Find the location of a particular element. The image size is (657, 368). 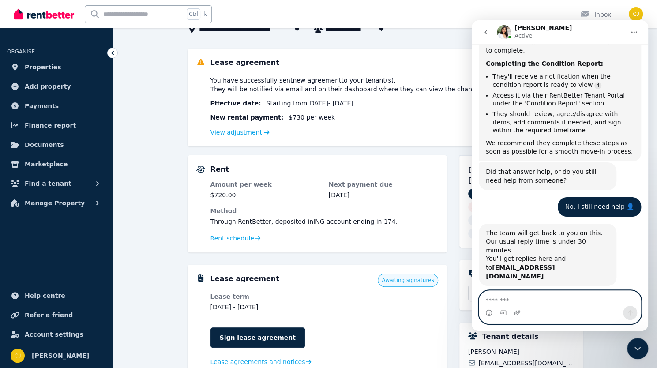

button: go back is located at coordinates (14, 12).